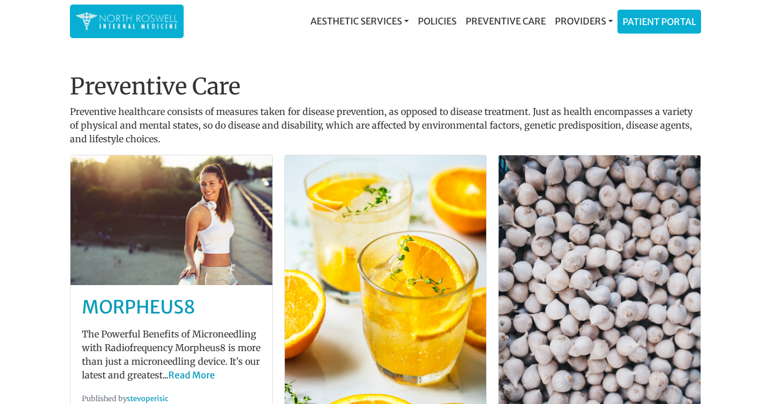 The width and height of the screenshot is (771, 404). I want to click on a: Preventive Care, so click(506, 21).